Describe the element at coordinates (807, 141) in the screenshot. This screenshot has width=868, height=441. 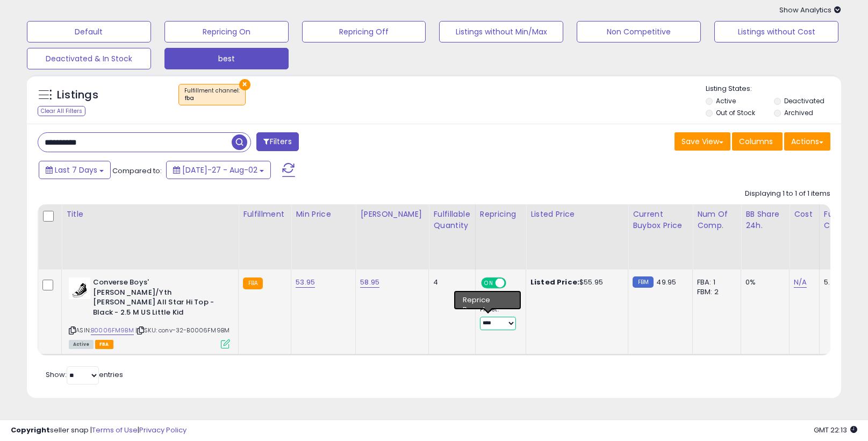
I see `button: Actions` at that location.